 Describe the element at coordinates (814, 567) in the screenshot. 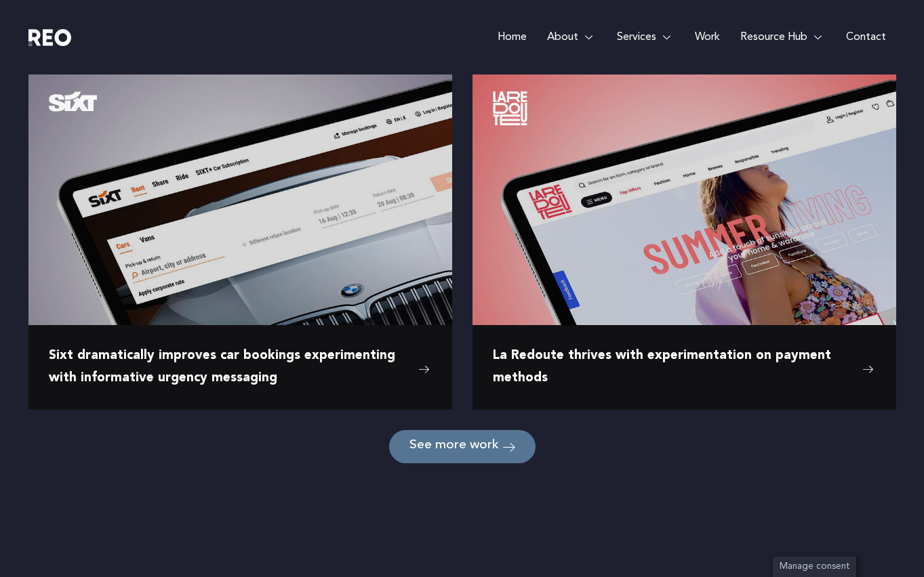

I see `span: Manage consent` at that location.